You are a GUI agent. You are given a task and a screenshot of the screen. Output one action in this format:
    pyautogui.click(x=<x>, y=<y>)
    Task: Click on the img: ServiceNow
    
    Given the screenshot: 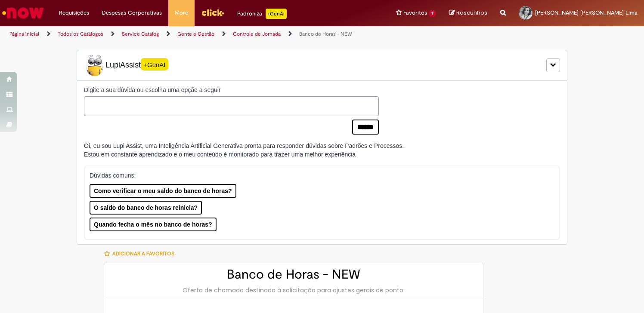 What is the action you would take?
    pyautogui.click(x=23, y=13)
    